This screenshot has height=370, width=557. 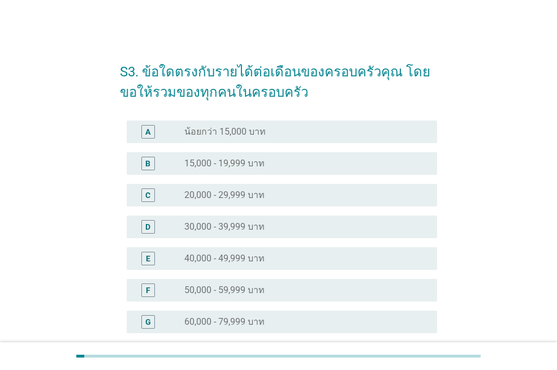 What do you see at coordinates (148, 163) in the screenshot?
I see `div: B` at bounding box center [148, 163].